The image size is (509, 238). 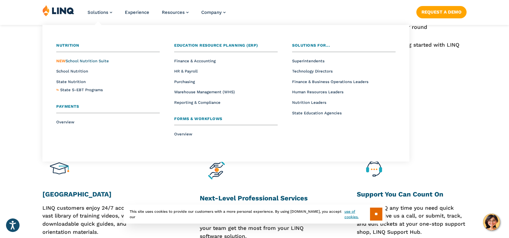 I want to click on a: Nutrition, so click(x=108, y=47).